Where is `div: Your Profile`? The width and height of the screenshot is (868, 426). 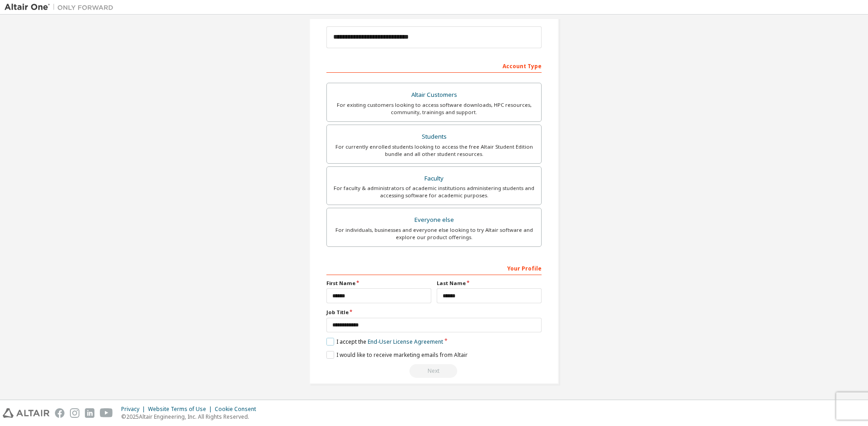
div: Your Profile is located at coordinates (434, 267).